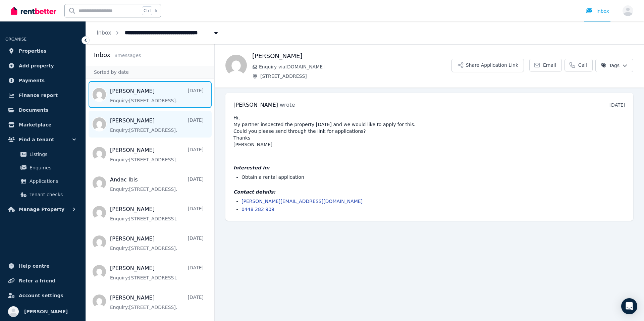 The image size is (644, 321). What do you see at coordinates (433, 177) in the screenshot?
I see `li: Obtain a rental application` at bounding box center [433, 177].